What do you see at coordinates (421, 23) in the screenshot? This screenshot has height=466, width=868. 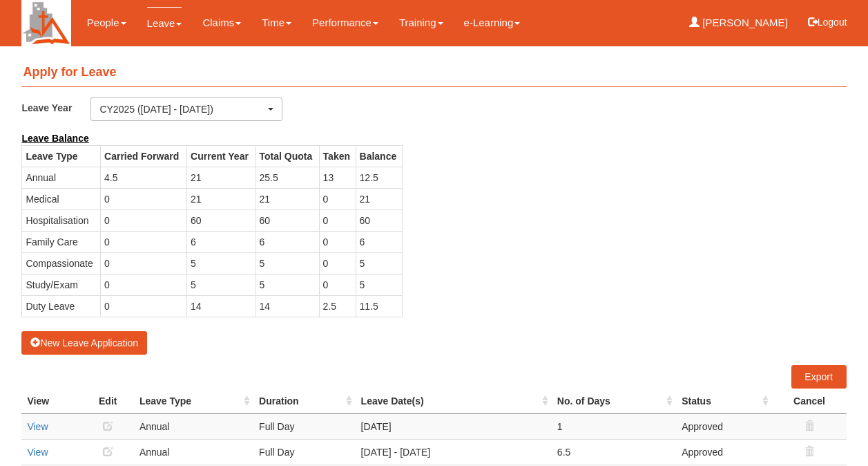 I see `a: Training` at bounding box center [421, 23].